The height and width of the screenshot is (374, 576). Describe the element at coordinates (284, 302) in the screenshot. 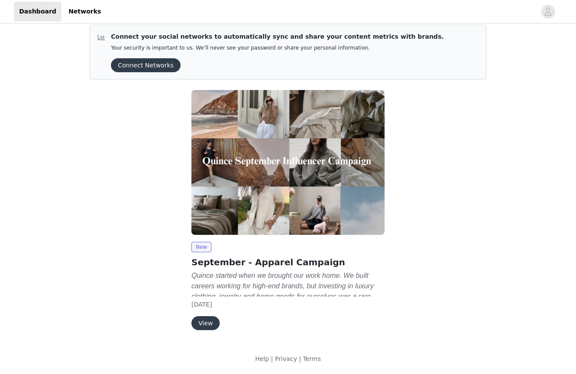

I see `em: Quince started when we brought our work home. We built careers working for high-end brands, but i...` at that location.